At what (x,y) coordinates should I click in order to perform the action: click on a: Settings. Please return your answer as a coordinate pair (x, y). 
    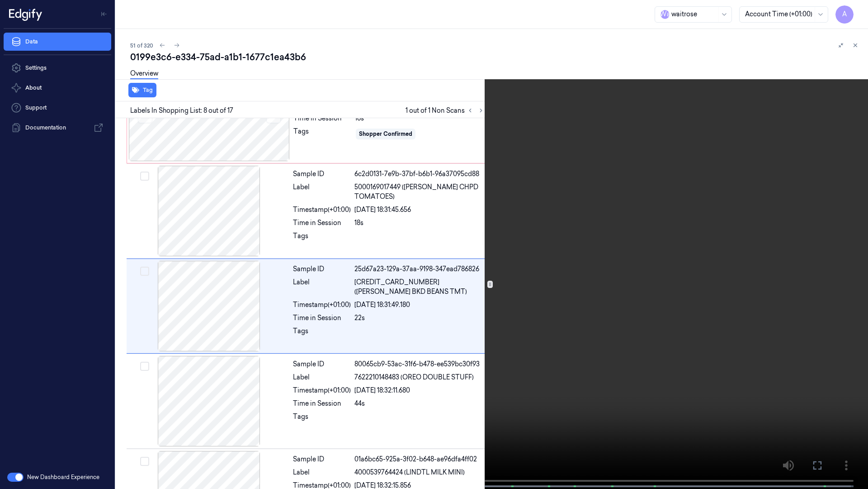
    Looking at the image, I should click on (57, 68).